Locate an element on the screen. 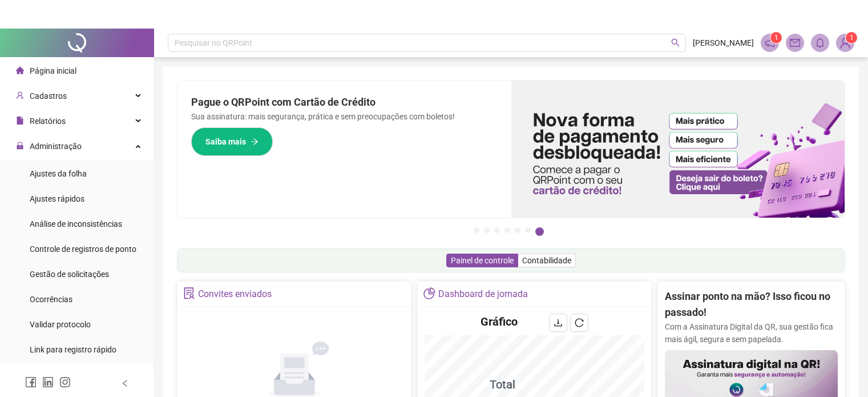 The height and width of the screenshot is (397, 868). span: Página inicial is located at coordinates (53, 71).